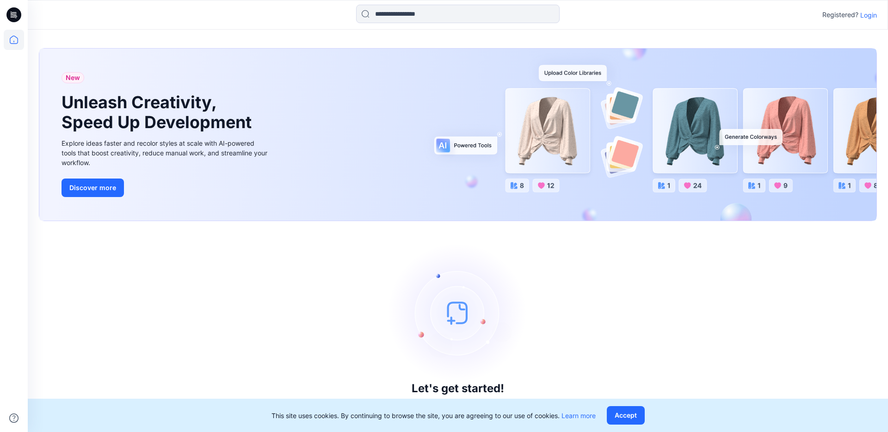  I want to click on h3: Let's get started!, so click(458, 389).